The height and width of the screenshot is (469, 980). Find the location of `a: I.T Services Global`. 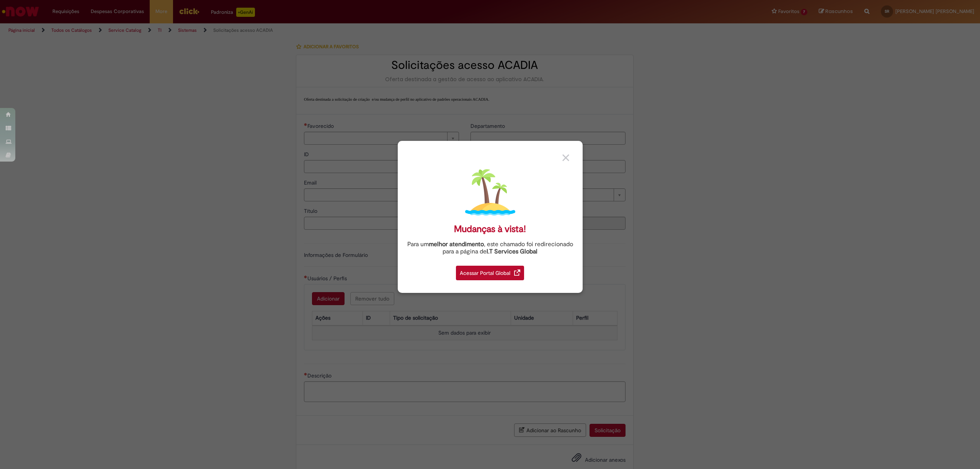

a: I.T Services Global is located at coordinates (512, 249).